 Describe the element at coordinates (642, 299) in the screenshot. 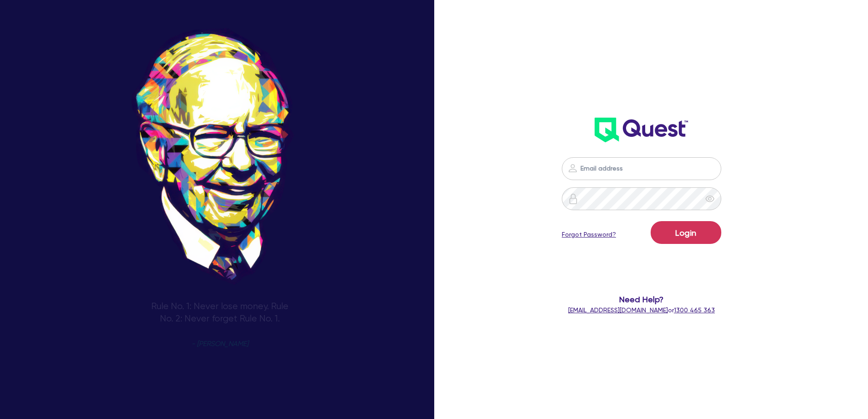

I see `span: Need Help?` at that location.